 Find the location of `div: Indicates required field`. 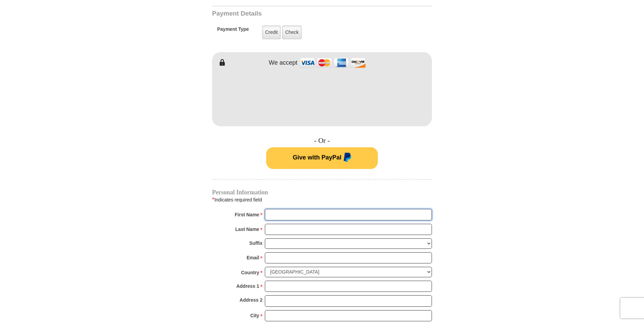

div: Indicates required field is located at coordinates (322, 200).